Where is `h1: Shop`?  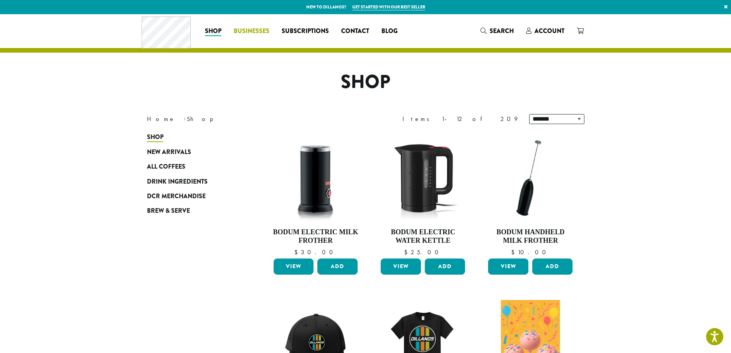
h1: Shop is located at coordinates (366, 82).